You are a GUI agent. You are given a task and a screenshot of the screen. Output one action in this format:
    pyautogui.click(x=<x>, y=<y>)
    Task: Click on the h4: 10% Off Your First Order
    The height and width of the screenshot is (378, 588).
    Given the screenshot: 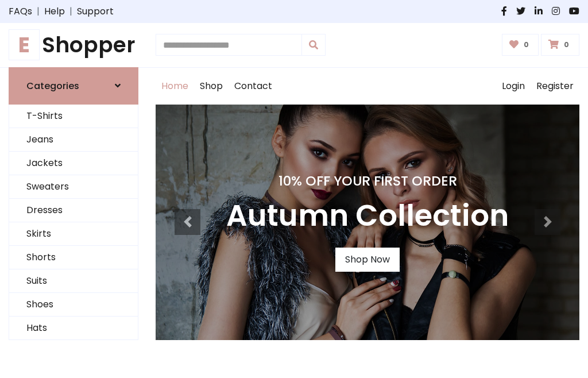 What is the action you would take?
    pyautogui.click(x=368, y=181)
    